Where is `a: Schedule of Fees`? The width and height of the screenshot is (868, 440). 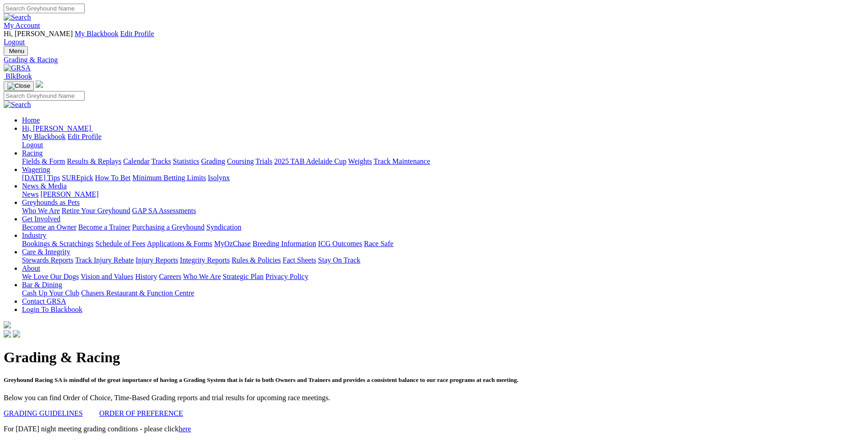 a: Schedule of Fees is located at coordinates (120, 244).